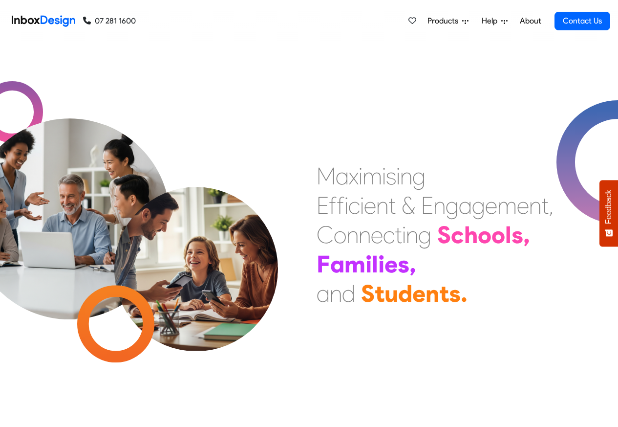 This screenshot has width=618, height=427. What do you see at coordinates (492, 21) in the screenshot?
I see `span: Help` at bounding box center [492, 21].